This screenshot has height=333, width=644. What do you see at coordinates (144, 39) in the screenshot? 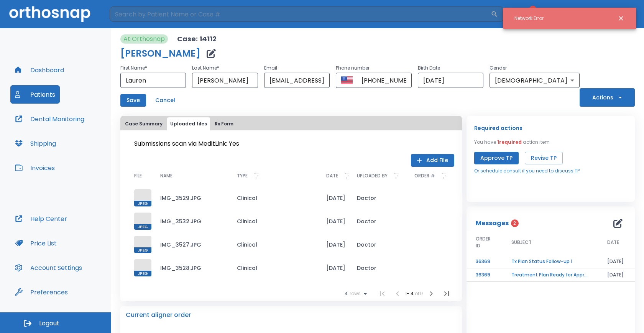
I see `p: At Orthosnap` at bounding box center [144, 39].